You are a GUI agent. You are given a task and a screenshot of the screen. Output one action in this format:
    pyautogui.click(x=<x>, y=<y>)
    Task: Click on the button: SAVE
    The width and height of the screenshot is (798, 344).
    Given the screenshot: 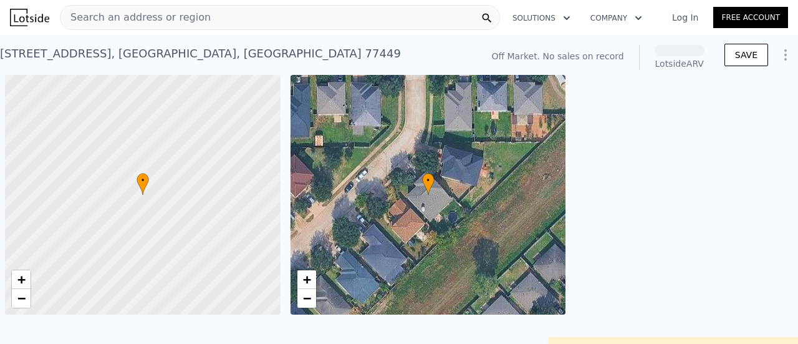 What is the action you would take?
    pyautogui.click(x=747, y=55)
    